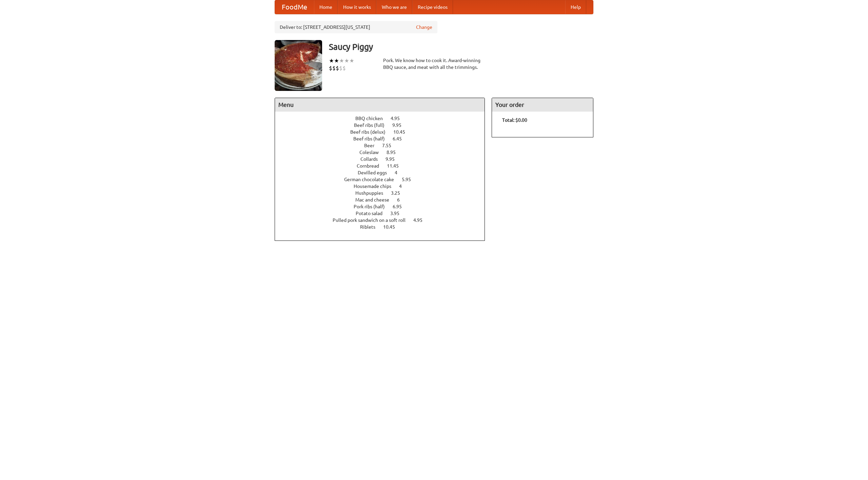 The width and height of the screenshot is (868, 480). Describe the element at coordinates (461, 47) in the screenshot. I see `h3: Saucy Piggy` at that location.